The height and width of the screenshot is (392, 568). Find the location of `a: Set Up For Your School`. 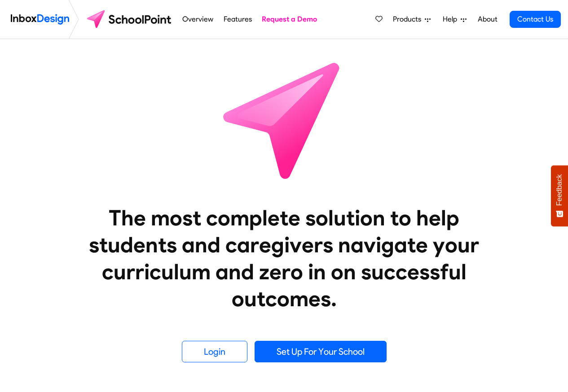

a: Set Up For Your School is located at coordinates (320, 352).